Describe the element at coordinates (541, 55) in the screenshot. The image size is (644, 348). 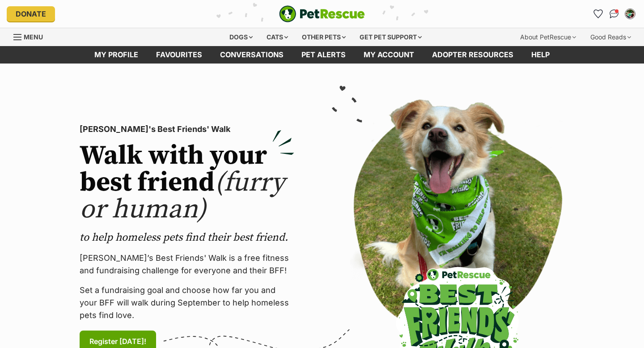
I see `a: Help` at that location.